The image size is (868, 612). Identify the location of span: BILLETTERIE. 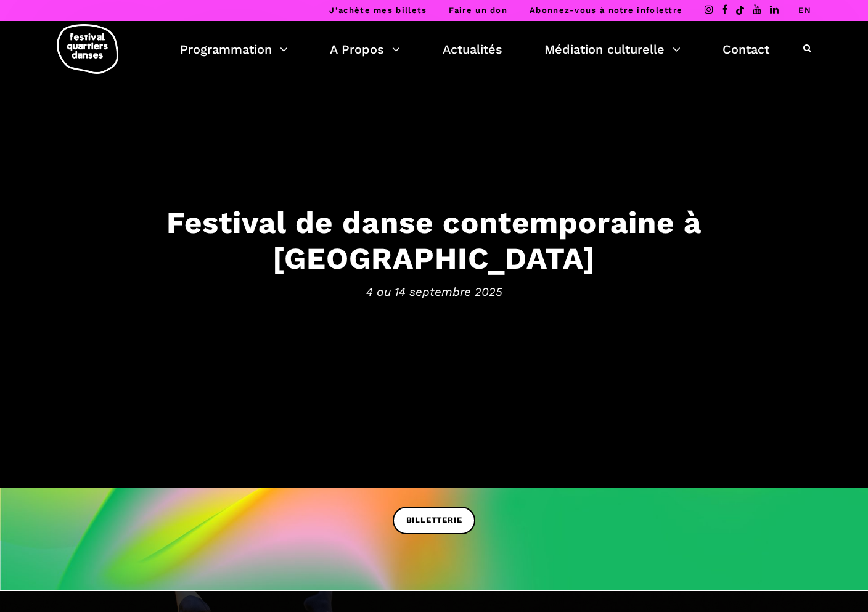
(434, 520).